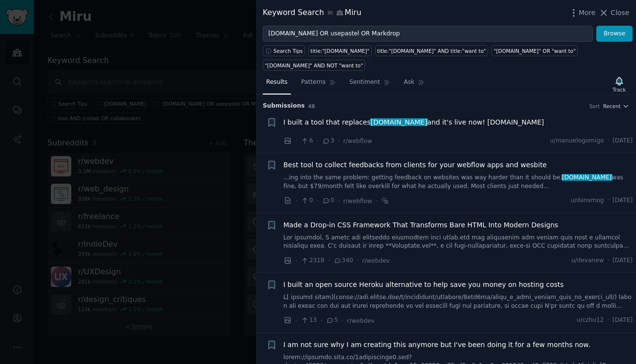 The width and height of the screenshot is (636, 364). What do you see at coordinates (288, 51) in the screenshot?
I see `span: Search Tips` at bounding box center [288, 51].